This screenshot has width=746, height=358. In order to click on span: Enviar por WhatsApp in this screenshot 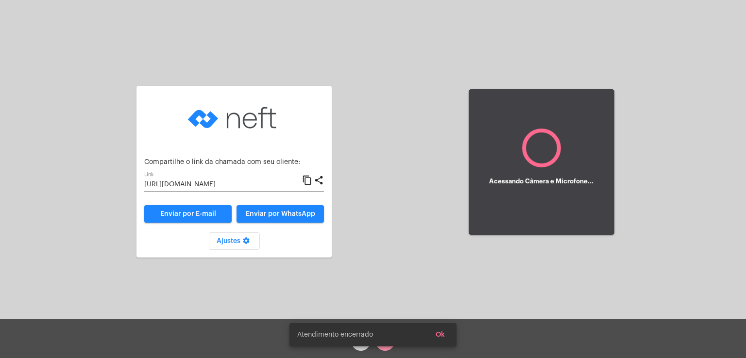, I will do `click(280, 214)`.